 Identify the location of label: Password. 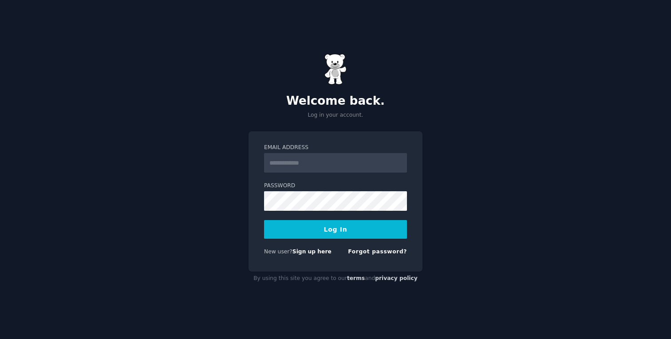
(336, 186).